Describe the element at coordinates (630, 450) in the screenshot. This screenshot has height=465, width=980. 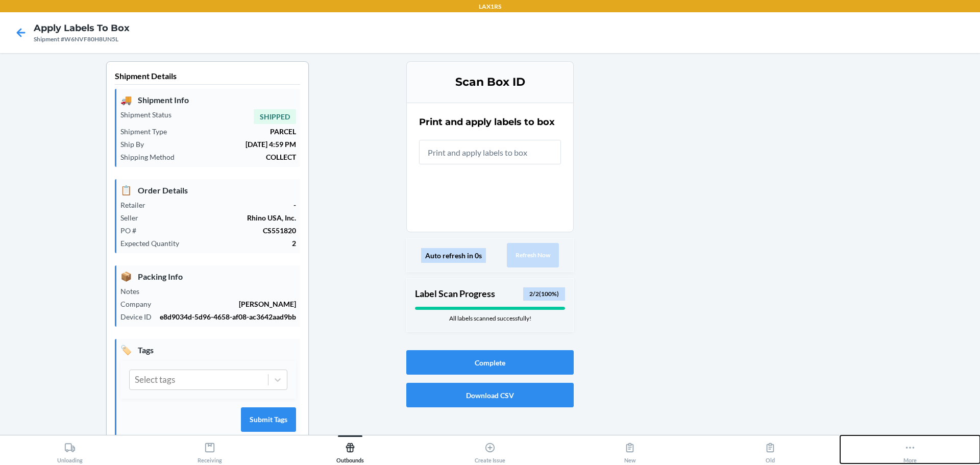
I see `div: New` at that location.